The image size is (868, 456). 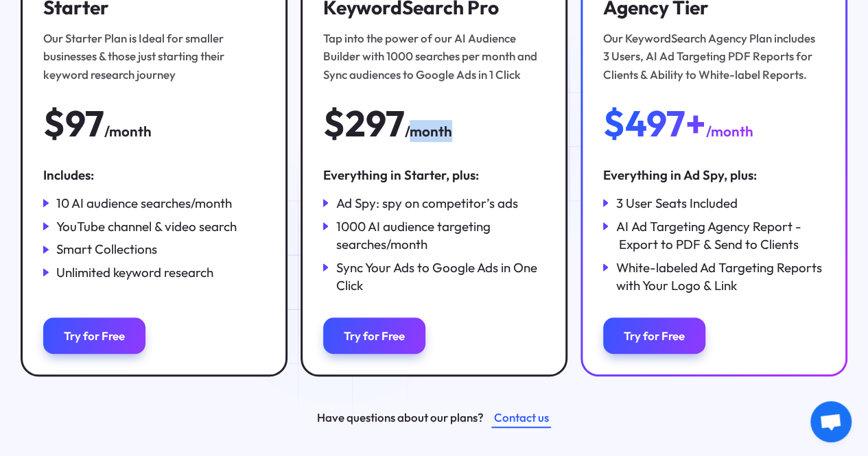 What do you see at coordinates (832, 421) in the screenshot?
I see `div: Open chat` at bounding box center [832, 421].